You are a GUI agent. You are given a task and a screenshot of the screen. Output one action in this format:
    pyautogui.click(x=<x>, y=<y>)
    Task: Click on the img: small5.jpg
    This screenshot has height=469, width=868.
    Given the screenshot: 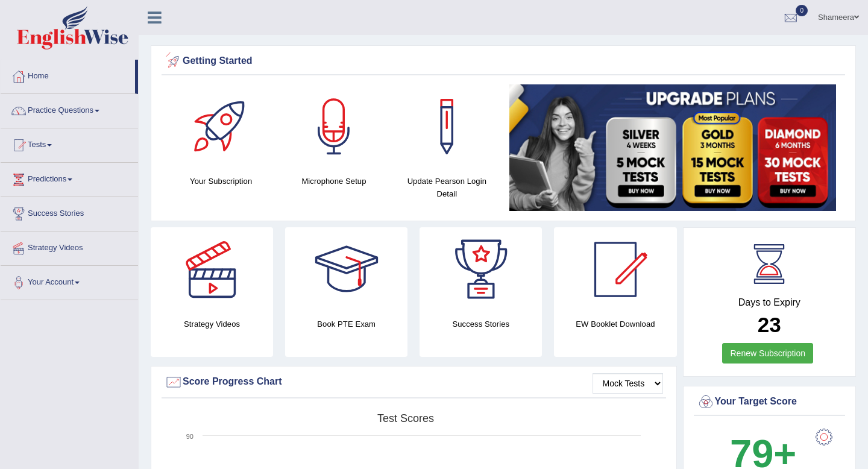 What is the action you would take?
    pyautogui.click(x=672, y=147)
    